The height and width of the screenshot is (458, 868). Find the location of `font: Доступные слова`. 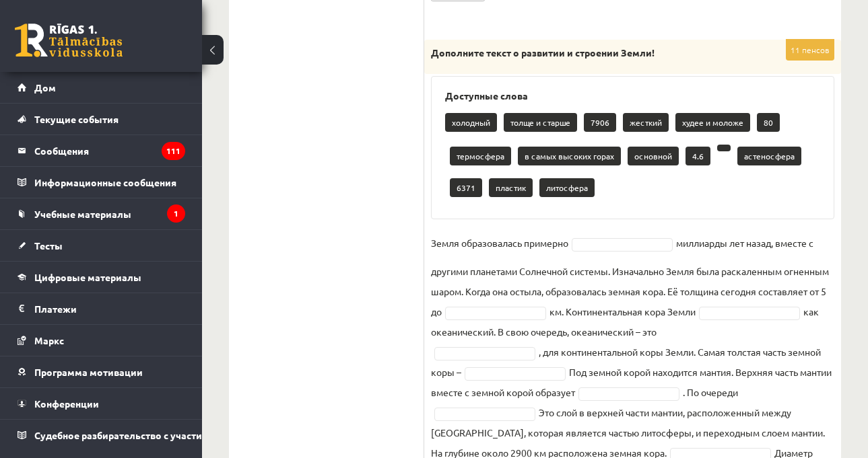

font: Доступные слова is located at coordinates (486, 96).